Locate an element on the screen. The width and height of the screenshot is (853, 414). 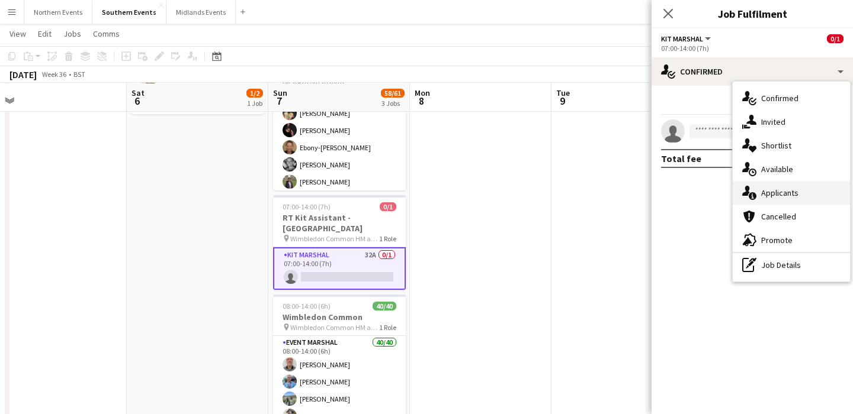
span: Jobs is located at coordinates (72, 34).